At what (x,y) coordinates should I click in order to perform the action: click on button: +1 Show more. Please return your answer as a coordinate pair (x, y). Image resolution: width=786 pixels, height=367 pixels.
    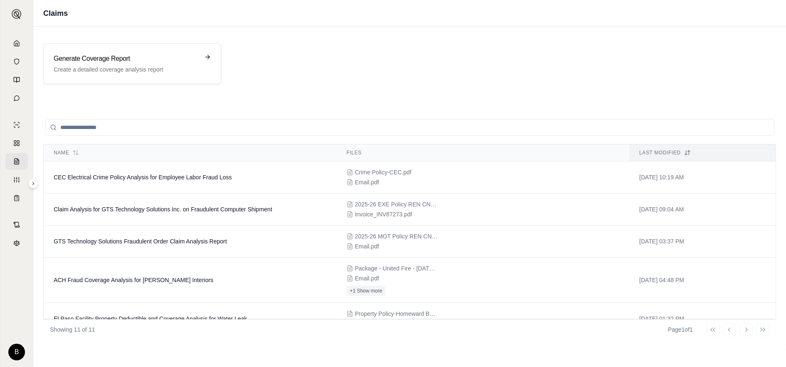
    Looking at the image, I should click on (366, 291).